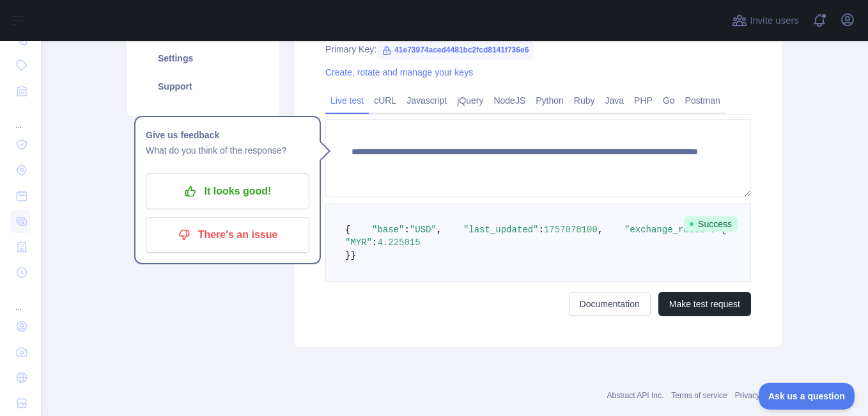 Image resolution: width=868 pixels, height=416 pixels. Describe the element at coordinates (584, 100) in the screenshot. I see `a: Ruby` at that location.